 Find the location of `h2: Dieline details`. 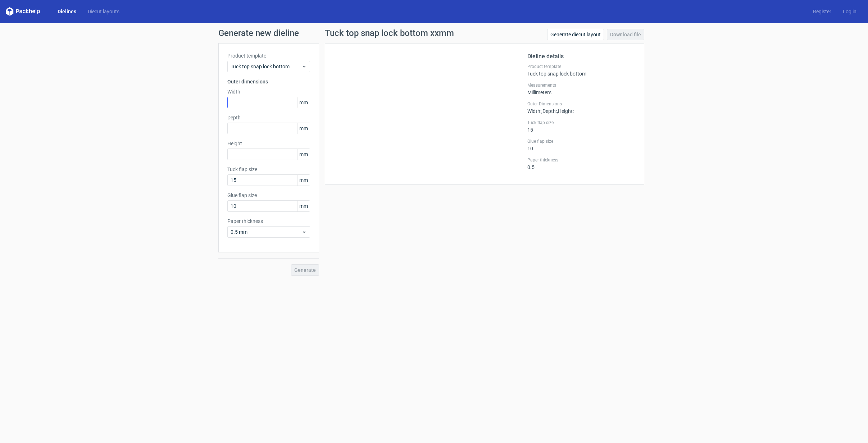

h2: Dieline details is located at coordinates (582, 57).